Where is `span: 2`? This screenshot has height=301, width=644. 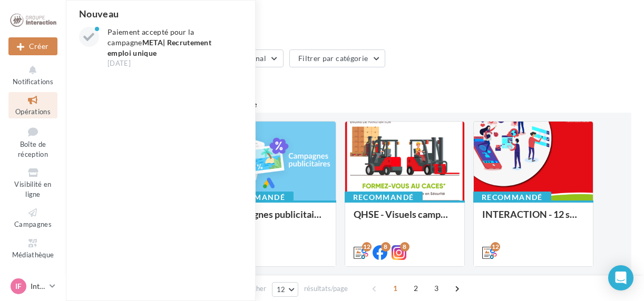
span: 2 is located at coordinates (415, 289).